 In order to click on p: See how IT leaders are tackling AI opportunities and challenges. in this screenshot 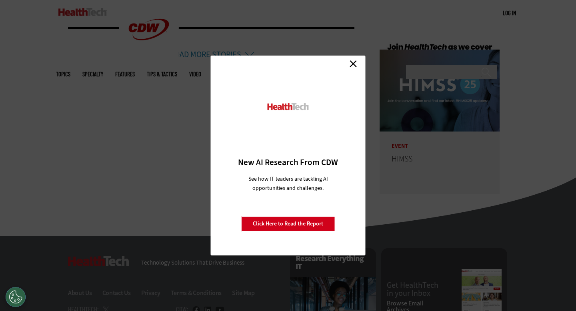, I will do `click(288, 184)`.